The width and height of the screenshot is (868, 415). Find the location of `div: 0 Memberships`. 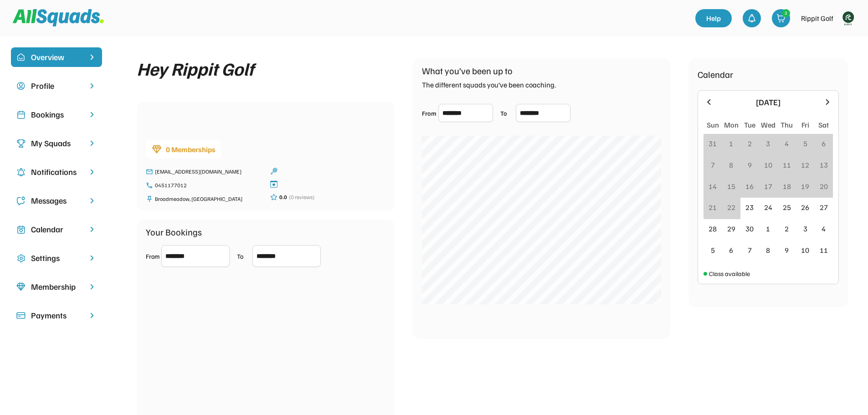

div: 0 Memberships is located at coordinates (191, 149).